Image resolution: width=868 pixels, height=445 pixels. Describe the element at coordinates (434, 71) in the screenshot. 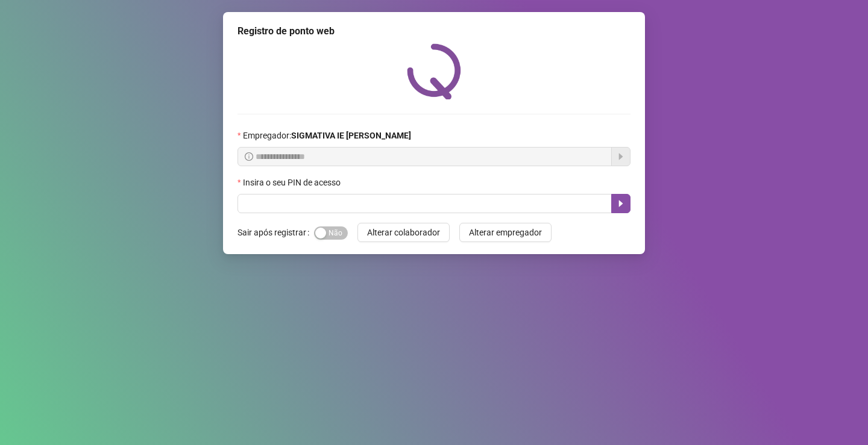

I see `img: QRPoint` at that location.